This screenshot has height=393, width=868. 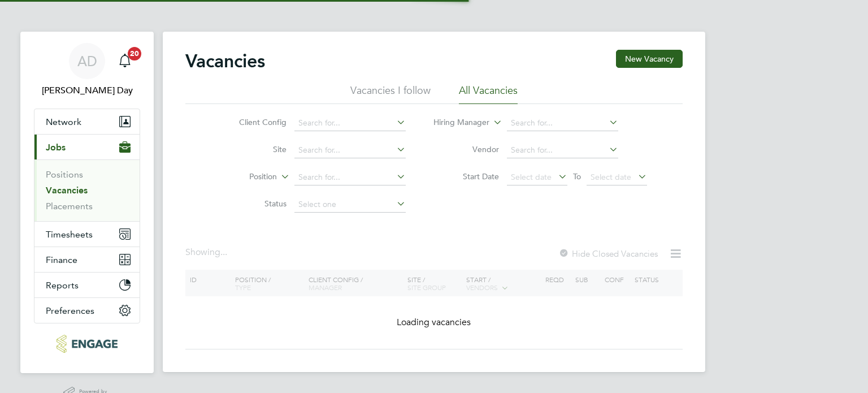 I want to click on label: Start Date, so click(x=466, y=176).